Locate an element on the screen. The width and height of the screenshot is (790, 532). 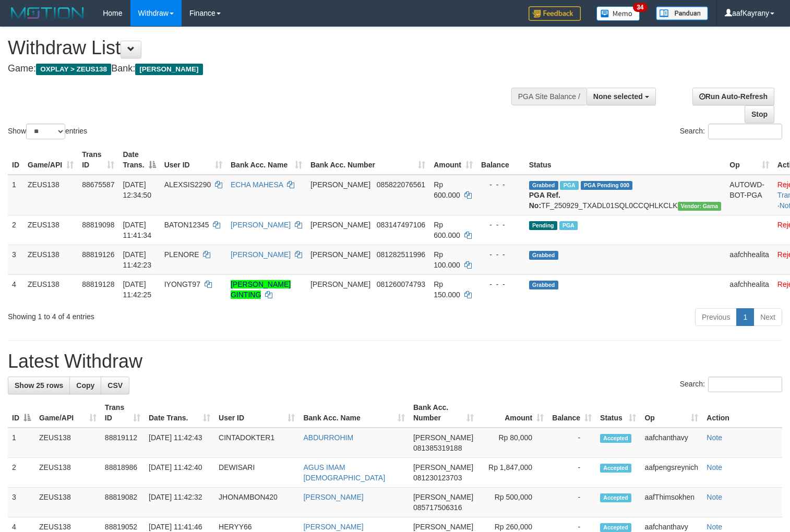
a: CSV is located at coordinates (115, 386).